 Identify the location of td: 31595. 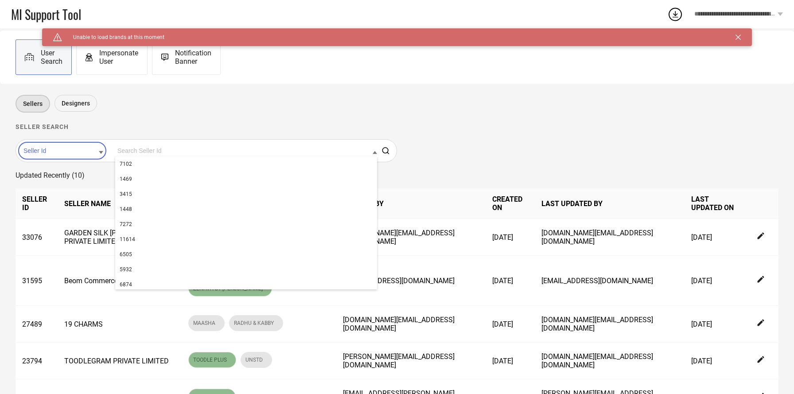
(36, 281).